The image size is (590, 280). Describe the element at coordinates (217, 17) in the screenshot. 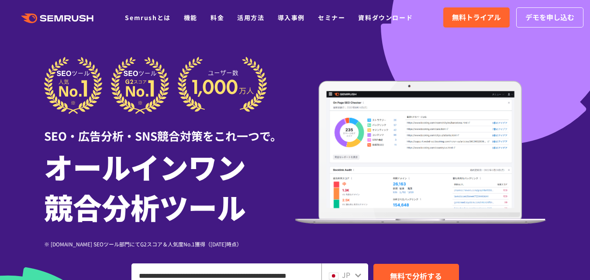

I see `a: 料金` at that location.